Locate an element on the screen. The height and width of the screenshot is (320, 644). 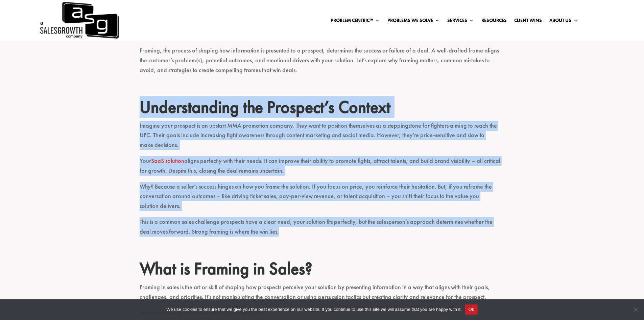
p: Your aligns perfectly with their needs. It can improve their ability to promote fights, attract t... is located at coordinates (322, 169).